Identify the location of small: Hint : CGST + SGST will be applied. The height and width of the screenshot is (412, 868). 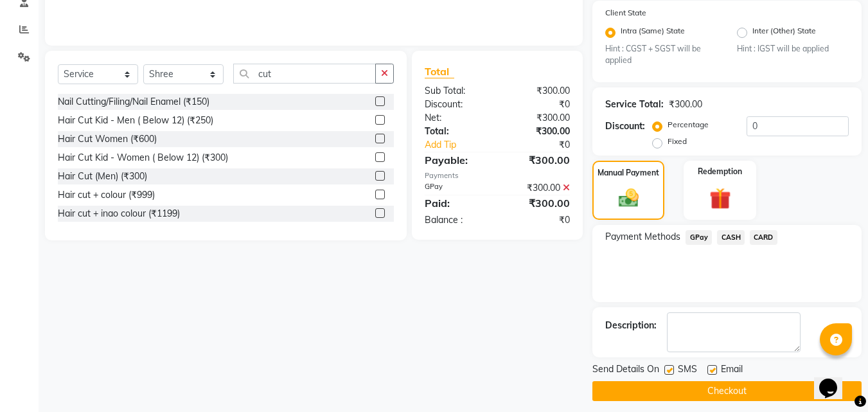
(661, 55).